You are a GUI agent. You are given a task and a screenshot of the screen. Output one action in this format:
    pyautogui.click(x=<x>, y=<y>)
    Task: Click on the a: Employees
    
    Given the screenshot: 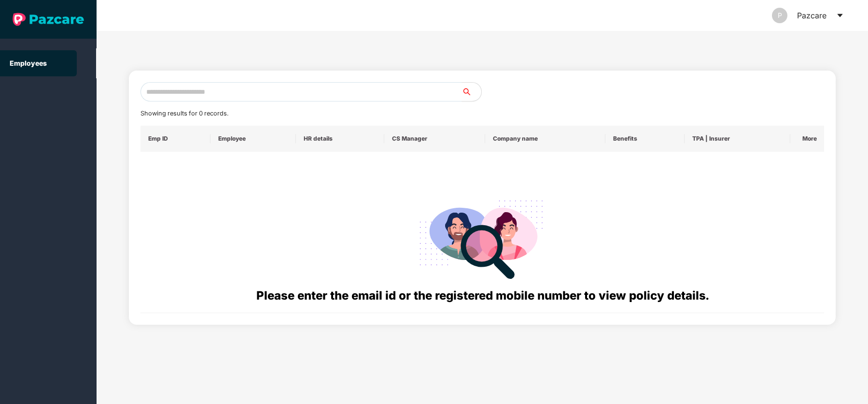 What is the action you would take?
    pyautogui.click(x=28, y=62)
    